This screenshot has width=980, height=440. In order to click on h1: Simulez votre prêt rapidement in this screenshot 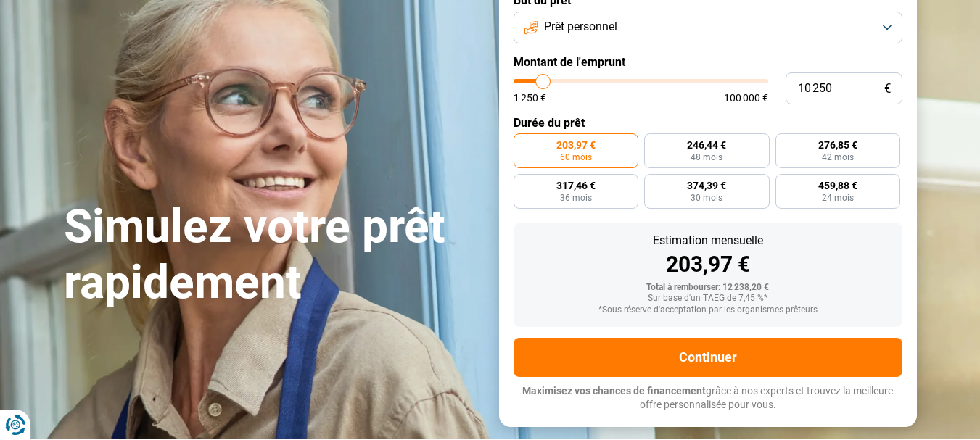, I will do `click(273, 256)`.